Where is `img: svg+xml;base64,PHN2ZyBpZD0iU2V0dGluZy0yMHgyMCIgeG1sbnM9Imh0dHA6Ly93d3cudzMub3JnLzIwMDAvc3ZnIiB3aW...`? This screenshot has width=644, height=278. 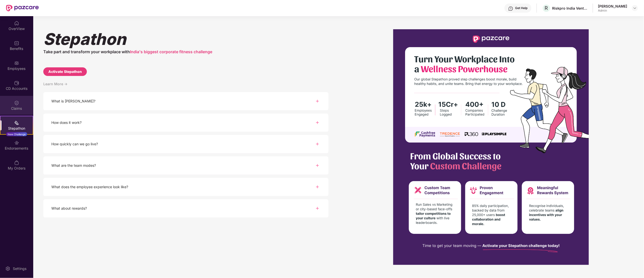
img: svg+xml;base64,PHN2ZyBpZD0iU2V0dGluZy0yMHgyMCIgeG1sbnM9Imh0dHA6Ly93d3cudzMub3JnLzIwMDAvc3ZnIiB3aW... is located at coordinates (8, 269).